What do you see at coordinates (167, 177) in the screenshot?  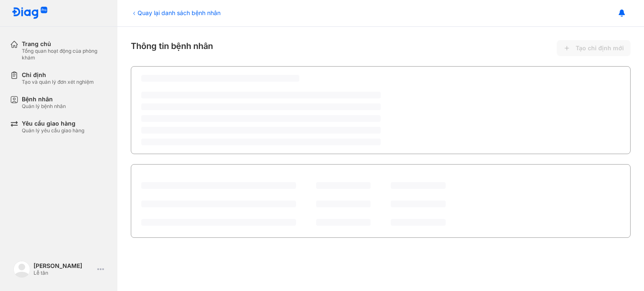 I see `div: Lịch sử chỉ định` at bounding box center [167, 177].